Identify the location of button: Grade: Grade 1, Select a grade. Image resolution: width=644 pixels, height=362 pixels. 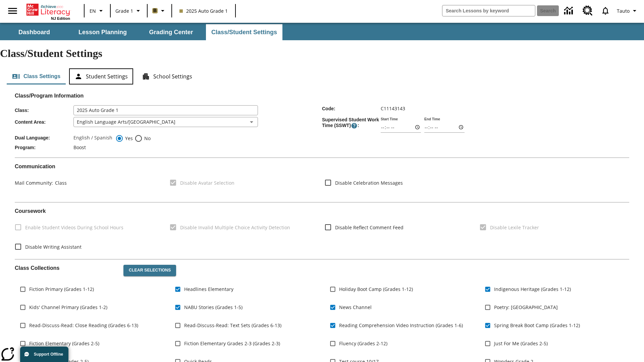
(129, 10).